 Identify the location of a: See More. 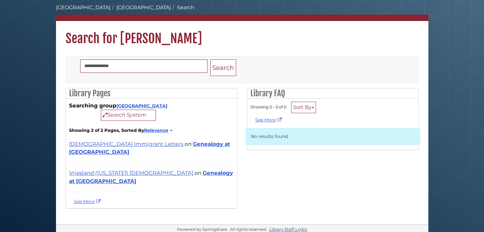
(269, 120).